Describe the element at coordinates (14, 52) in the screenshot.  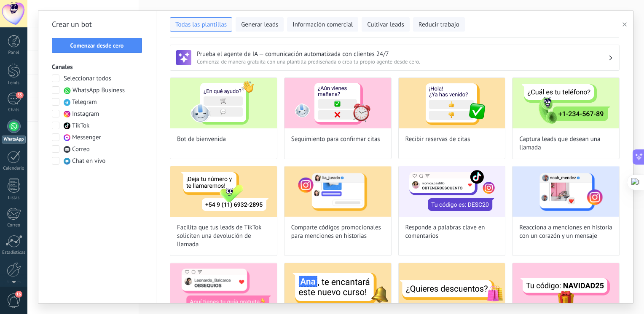
I see `div: Panel` at that location.